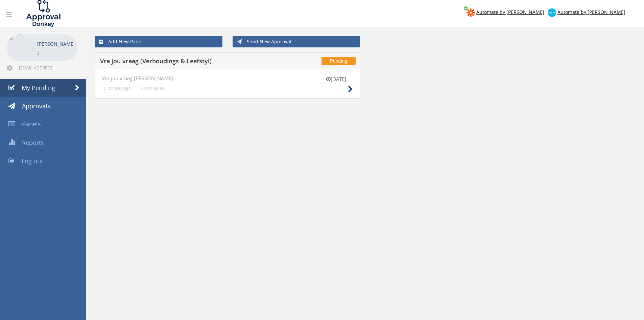 The image size is (644, 320). What do you see at coordinates (297, 42) in the screenshot?
I see `a: Send New Approval` at bounding box center [297, 42].